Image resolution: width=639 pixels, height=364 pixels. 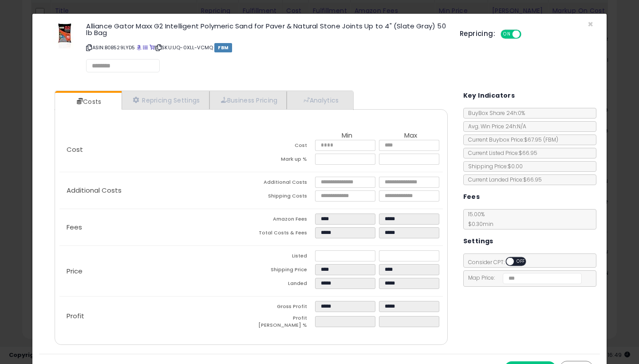 I want to click on span: Map Price:, so click(x=523, y=277).